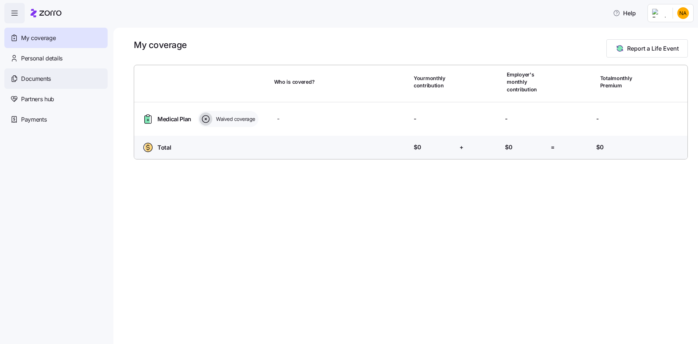 The image size is (698, 344). I want to click on span: Your monthly contribution, so click(434, 82).